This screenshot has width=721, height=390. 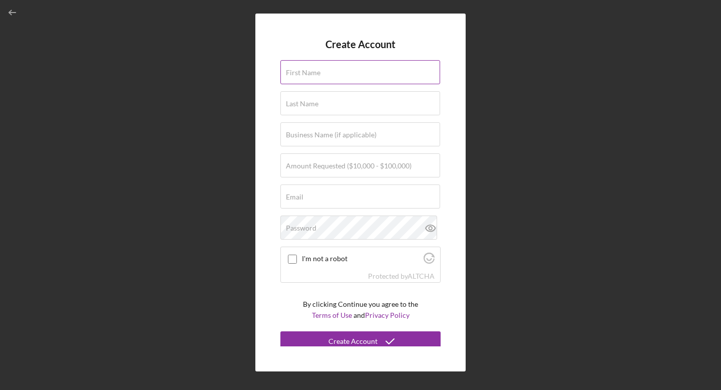 I want to click on label: Business Name (if applicable), so click(x=331, y=135).